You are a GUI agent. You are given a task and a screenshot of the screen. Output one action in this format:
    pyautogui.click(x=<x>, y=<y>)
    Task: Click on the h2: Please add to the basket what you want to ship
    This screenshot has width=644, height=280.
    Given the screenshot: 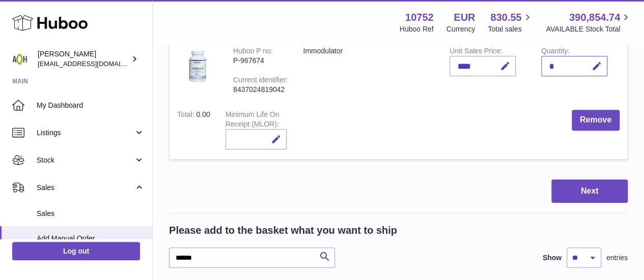 What is the action you would take?
    pyautogui.click(x=283, y=230)
    